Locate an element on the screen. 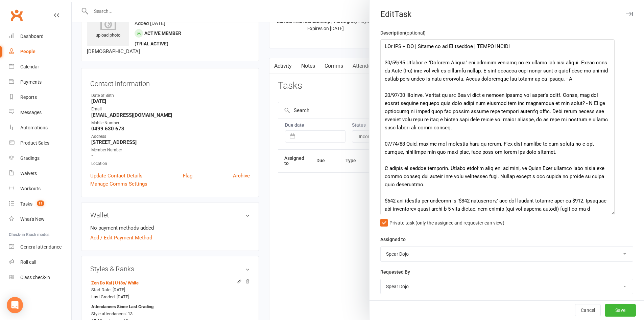  a: Calendar is located at coordinates (40, 66).